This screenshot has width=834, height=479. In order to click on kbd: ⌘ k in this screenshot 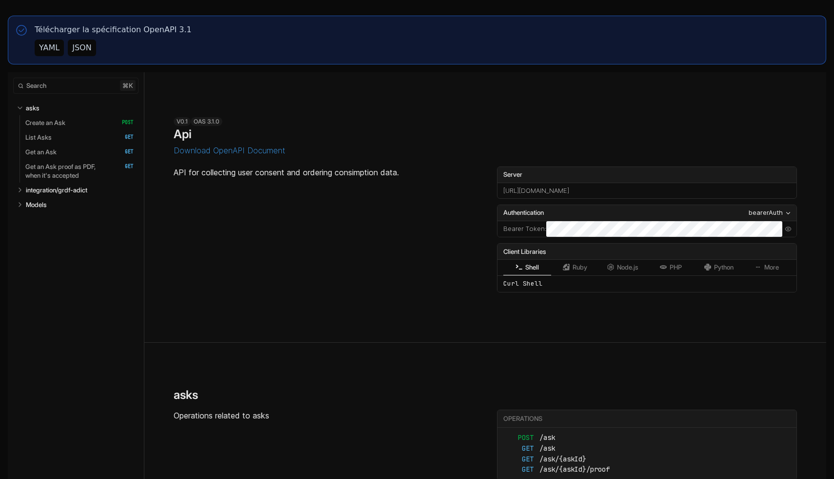, I will do `click(128, 85)`.